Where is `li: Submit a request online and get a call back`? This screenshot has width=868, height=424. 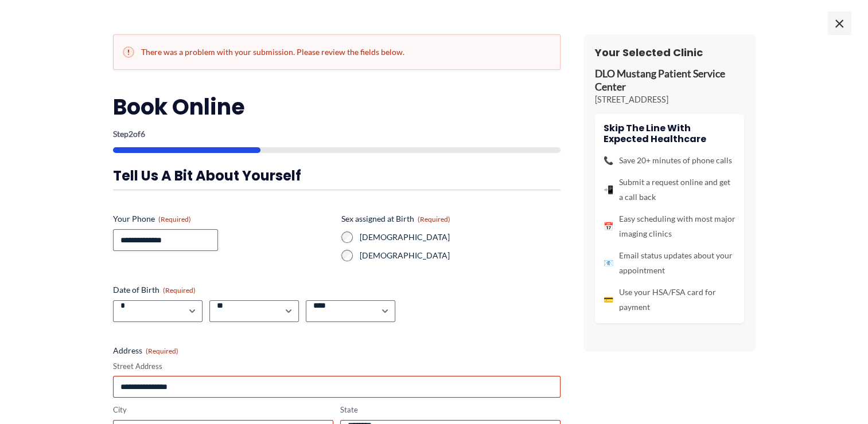 li: Submit a request online and get a call back is located at coordinates (669, 190).